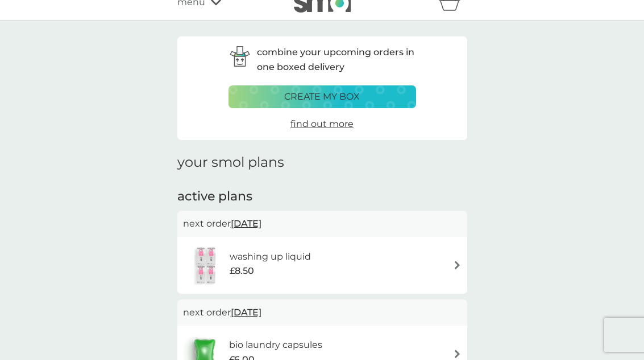  Describe the element at coordinates (206, 266) in the screenshot. I see `img: washing up liquid` at that location.